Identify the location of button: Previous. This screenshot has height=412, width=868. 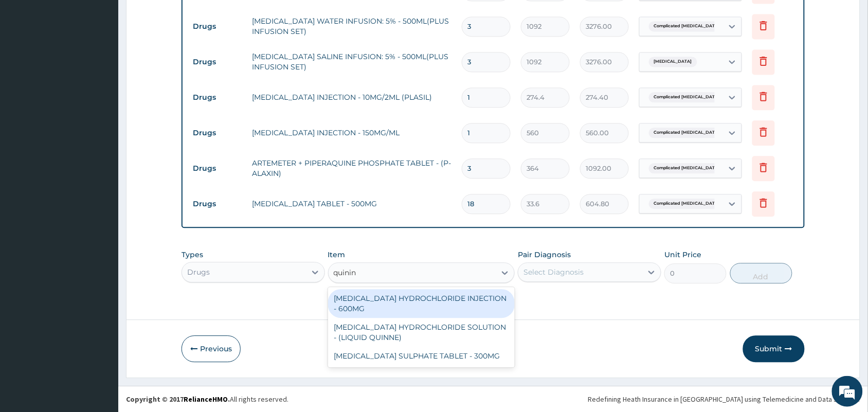
(211, 349).